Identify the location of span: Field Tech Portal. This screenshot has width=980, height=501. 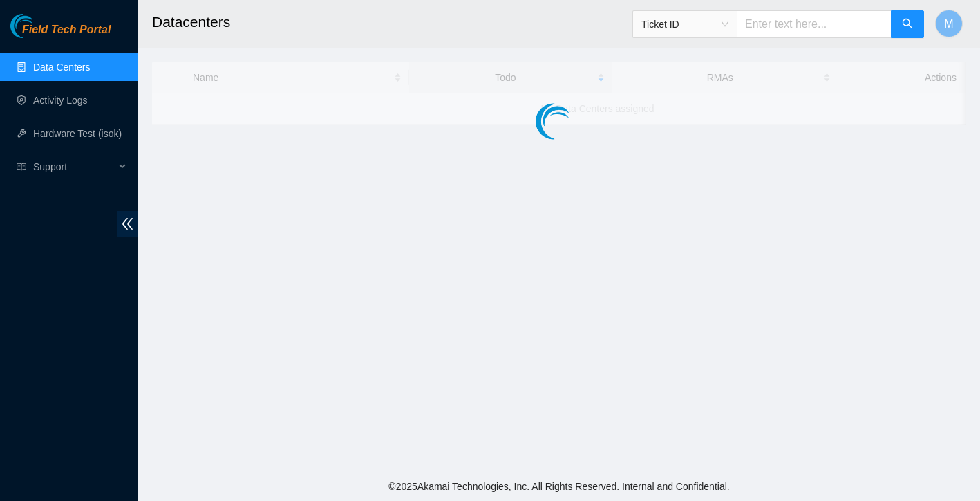
(67, 30).